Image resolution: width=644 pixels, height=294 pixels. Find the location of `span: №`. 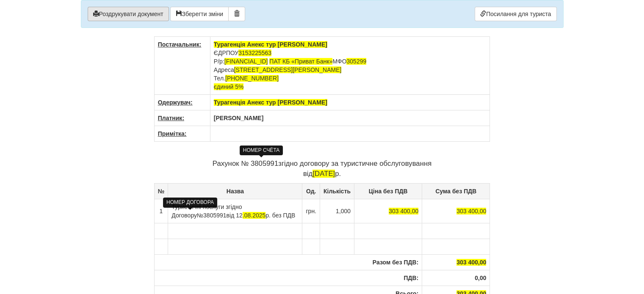

span: № is located at coordinates (200, 215).